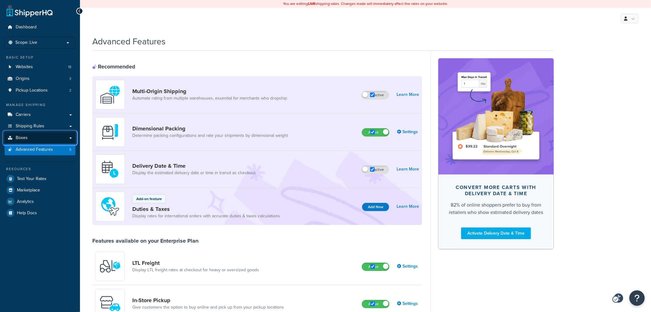 This screenshot has height=312, width=651. Describe the element at coordinates (194, 173) in the screenshot. I see `a: Display the estimated delivery date or time in transit as checkout.` at that location.